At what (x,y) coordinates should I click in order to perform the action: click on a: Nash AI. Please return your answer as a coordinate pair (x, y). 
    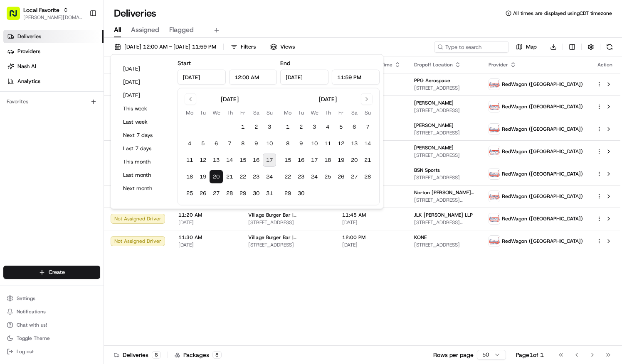
    Looking at the image, I should click on (53, 66).